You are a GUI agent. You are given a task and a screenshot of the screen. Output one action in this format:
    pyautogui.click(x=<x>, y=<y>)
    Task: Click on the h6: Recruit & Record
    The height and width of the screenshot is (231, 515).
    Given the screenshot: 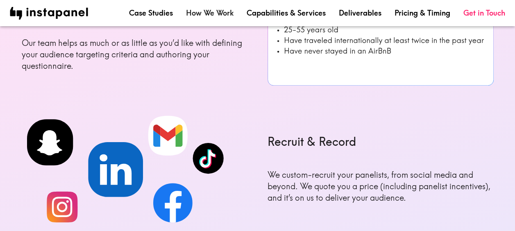 What is the action you would take?
    pyautogui.click(x=380, y=141)
    